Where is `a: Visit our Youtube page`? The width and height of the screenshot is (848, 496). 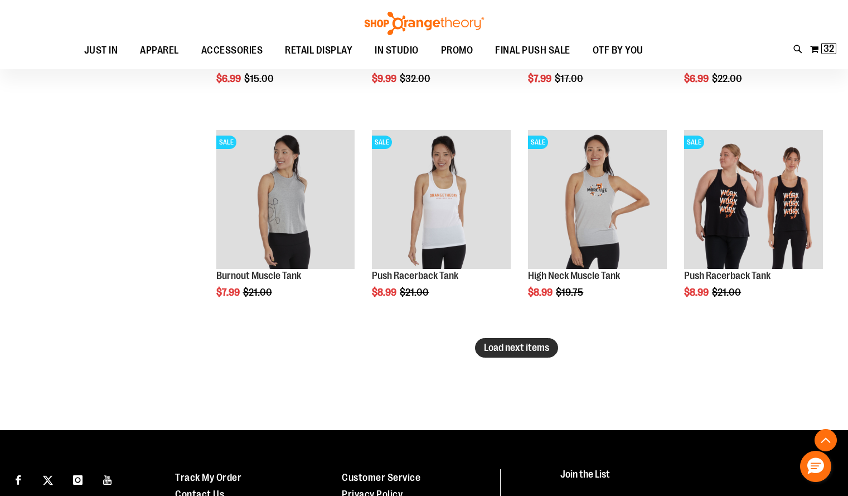 a: Visit our Youtube page is located at coordinates (108, 479).